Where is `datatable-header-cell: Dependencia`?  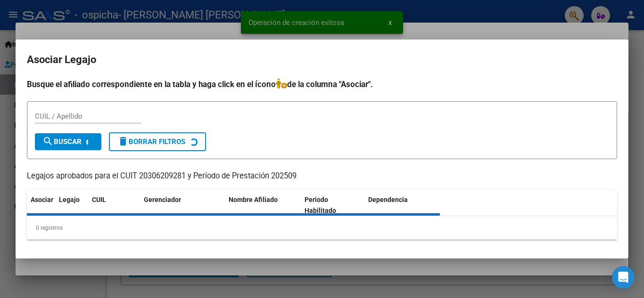
datatable-header-cell: Dependencia is located at coordinates (402, 205).